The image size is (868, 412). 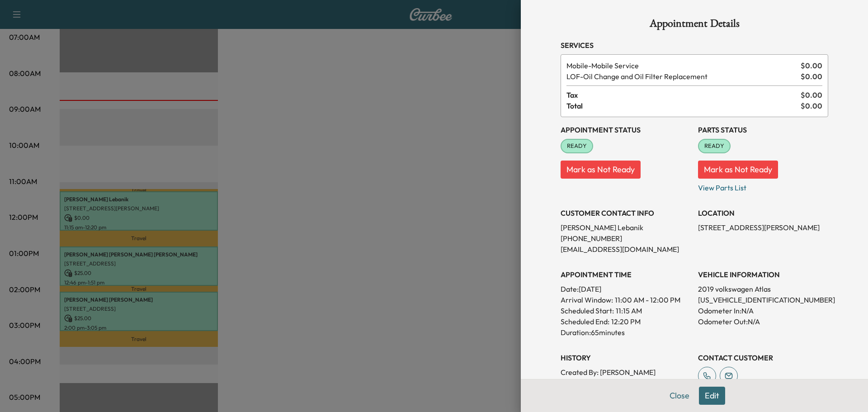 I want to click on p: Duration: 65 minutes, so click(x=626, y=333).